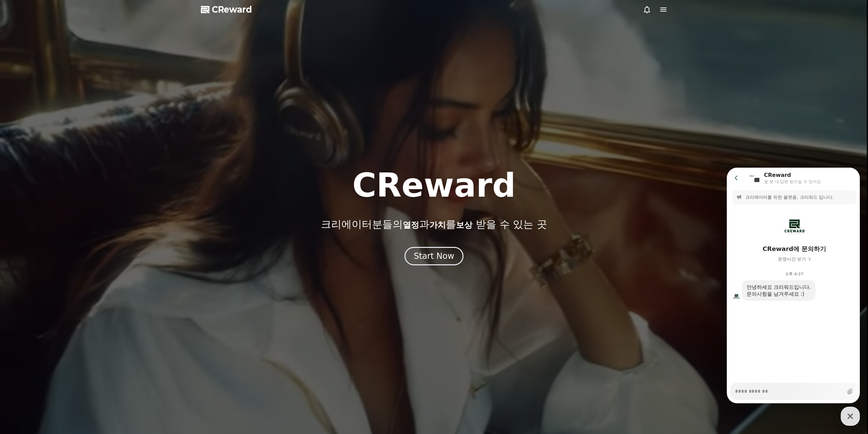 This screenshot has width=868, height=434. What do you see at coordinates (72, 30) in the screenshot?
I see `p: 크리에이터를 위한 플랫폼, 크리워드 입니다.` at bounding box center [72, 30].